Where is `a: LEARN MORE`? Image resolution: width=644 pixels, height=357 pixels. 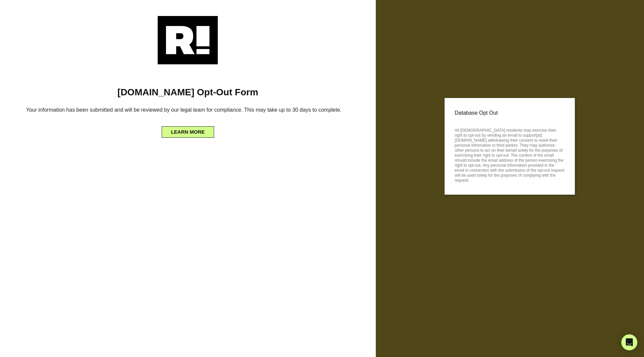
a: LEARN MORE is located at coordinates (188, 130).